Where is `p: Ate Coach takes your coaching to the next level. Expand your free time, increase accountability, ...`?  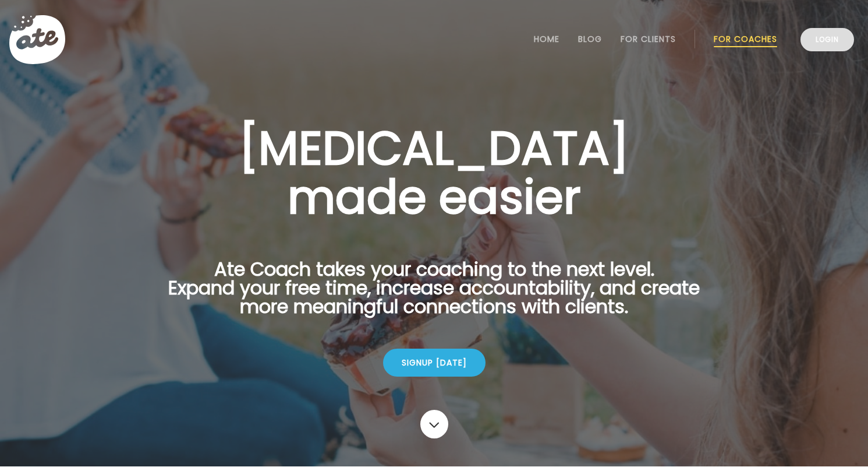
p: Ate Coach takes your coaching to the next level. Expand your free time, increase accountability, ... is located at coordinates (434, 295).